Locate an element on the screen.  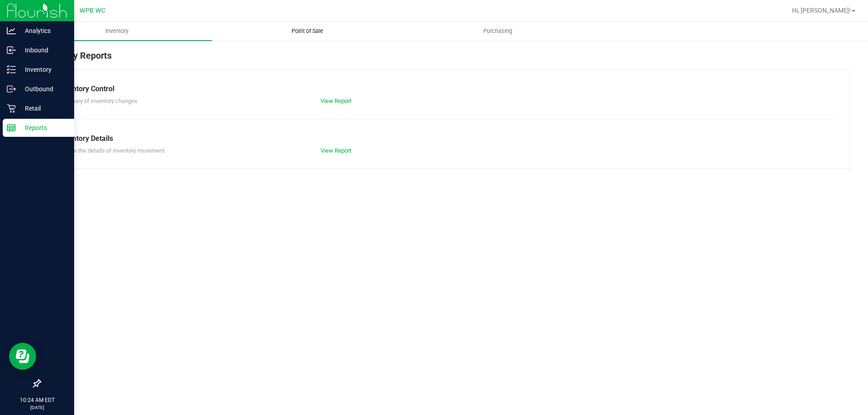
a: Purchasing is located at coordinates (498, 31).